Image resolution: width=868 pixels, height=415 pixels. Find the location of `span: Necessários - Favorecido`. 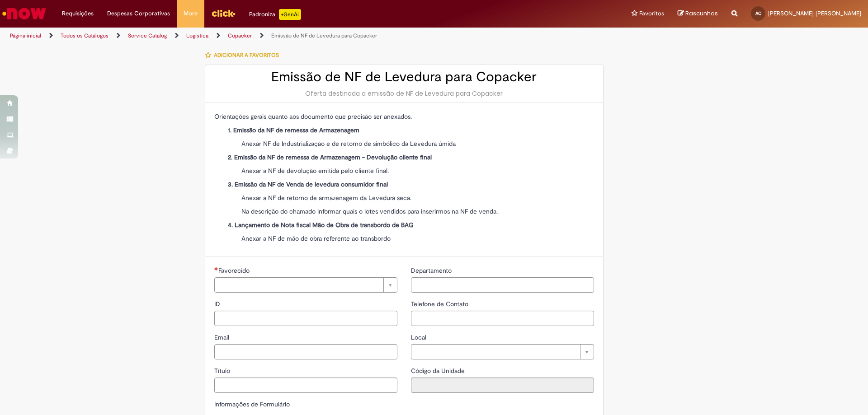

span: Necessários - Favorecido is located at coordinates (235, 271).